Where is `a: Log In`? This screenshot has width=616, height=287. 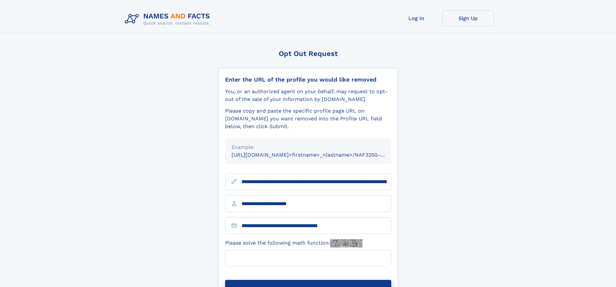 a: Log In is located at coordinates (416, 18).